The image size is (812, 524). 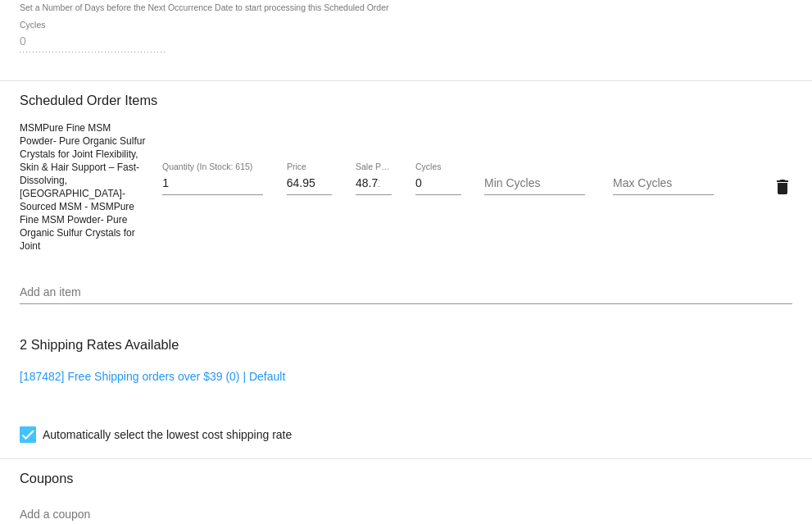 What do you see at coordinates (406, 95) in the screenshot?
I see `h3: Scheduled Order Items` at bounding box center [406, 95].